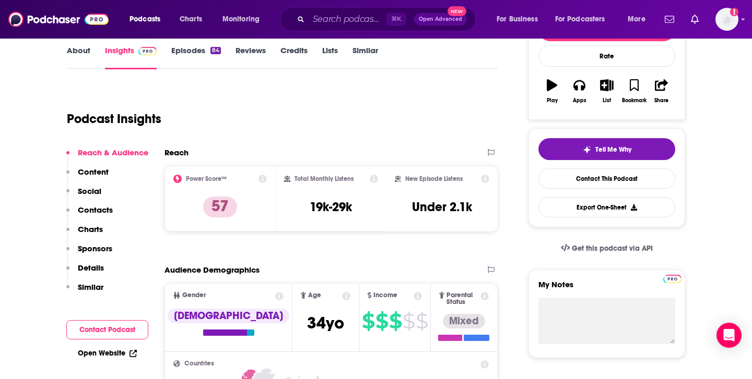 This screenshot has width=752, height=379. Describe the element at coordinates (87, 176) in the screenshot. I see `button: Content` at that location.